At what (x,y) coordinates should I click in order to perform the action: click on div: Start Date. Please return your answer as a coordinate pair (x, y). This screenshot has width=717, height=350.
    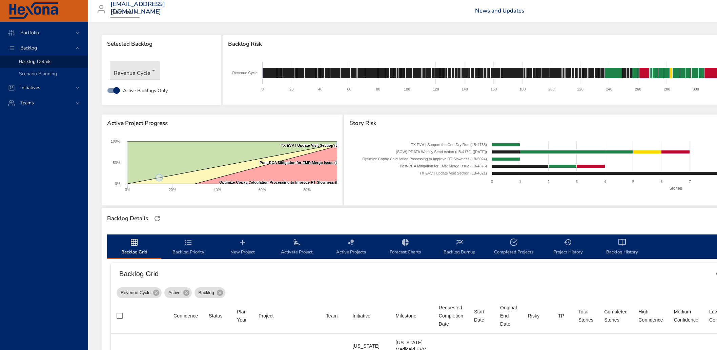
    Looking at the image, I should click on (481, 316).